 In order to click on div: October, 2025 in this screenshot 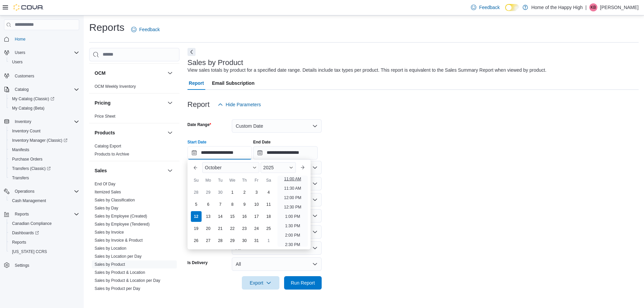, I will do `click(232, 217)`.